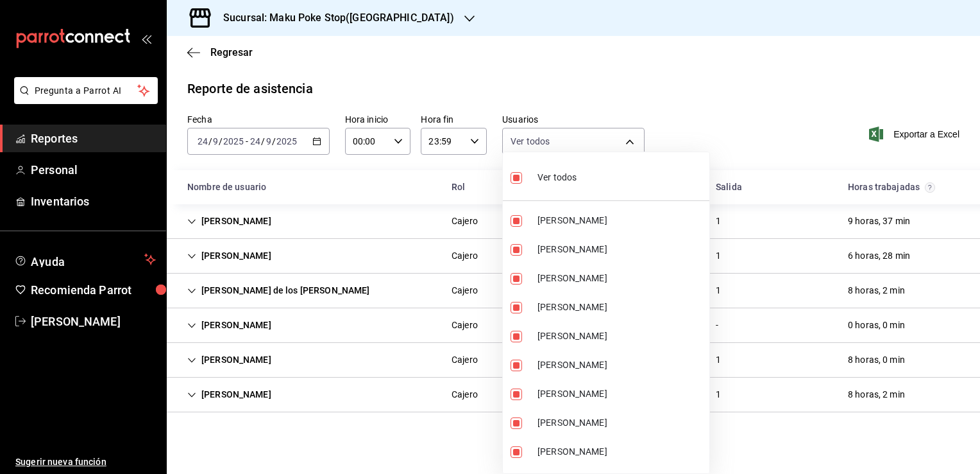  I want to click on span: Ver todos, so click(557, 177).